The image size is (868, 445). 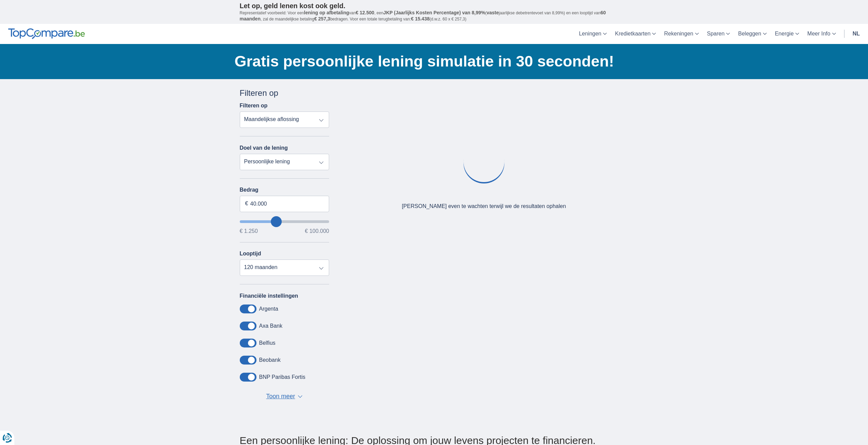 I want to click on span: € 12.500, so click(x=365, y=13).